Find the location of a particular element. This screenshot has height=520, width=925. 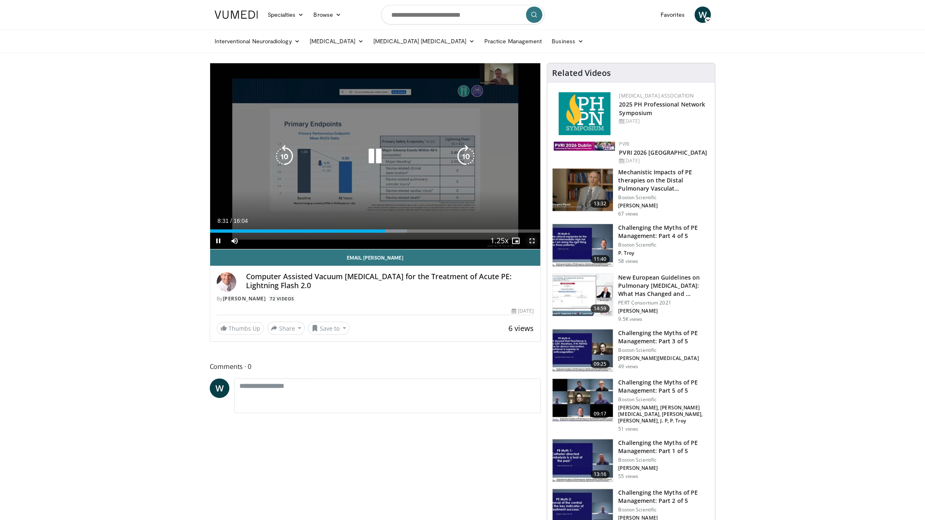

h3: Challenging the Myths of PE Management: Part 1 of 5 is located at coordinates (664, 447).